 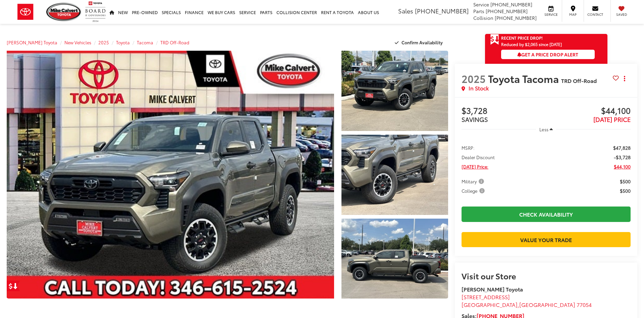 I want to click on a: Expand Photo 2, so click(x=395, y=175).